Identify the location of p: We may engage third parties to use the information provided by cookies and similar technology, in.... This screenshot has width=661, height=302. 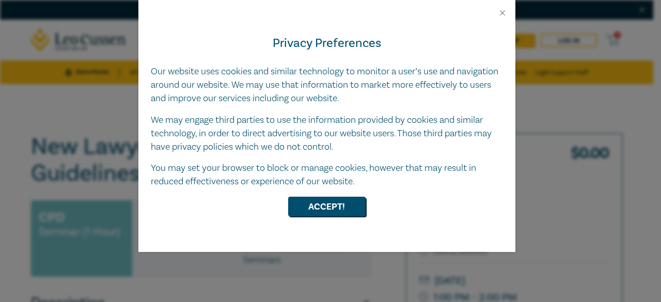
(327, 134).